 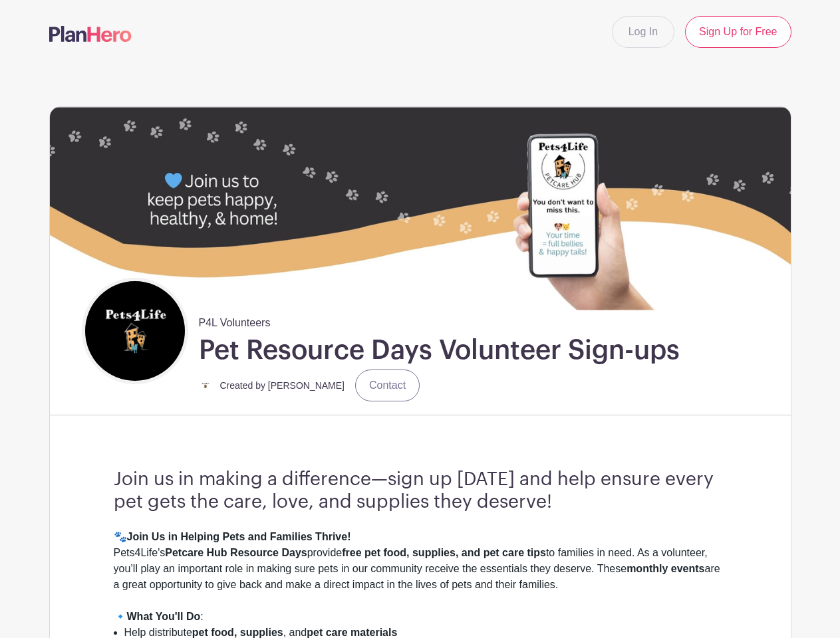 What do you see at coordinates (443, 553) in the screenshot?
I see `strong: free pet food, supplies, and pet care tips` at bounding box center [443, 553].